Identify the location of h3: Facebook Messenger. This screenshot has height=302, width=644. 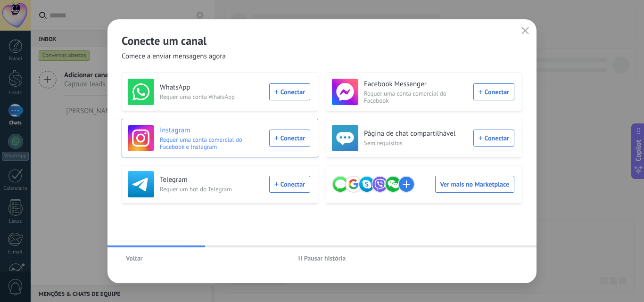
(416, 84).